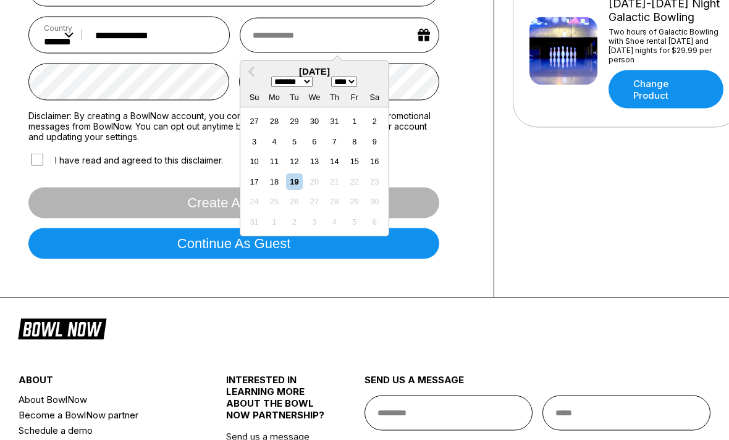 The width and height of the screenshot is (729, 440). I want to click on div: Not available Saturday, August 23rd, 2025, so click(374, 182).